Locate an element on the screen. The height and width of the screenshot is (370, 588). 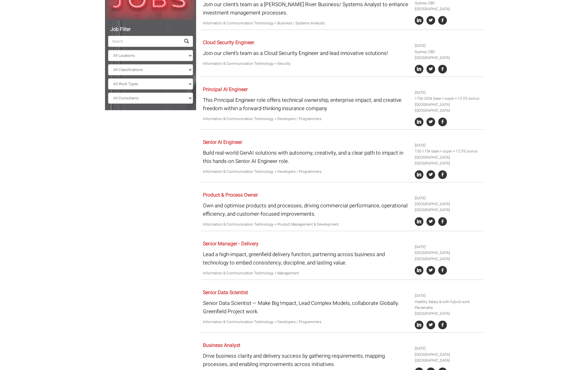
li: Healthy Salary & with hybrid work. is located at coordinates (447, 302).